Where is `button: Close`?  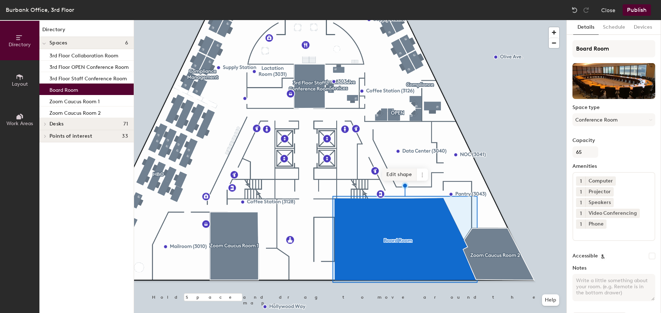
button: Close is located at coordinates (609, 10).